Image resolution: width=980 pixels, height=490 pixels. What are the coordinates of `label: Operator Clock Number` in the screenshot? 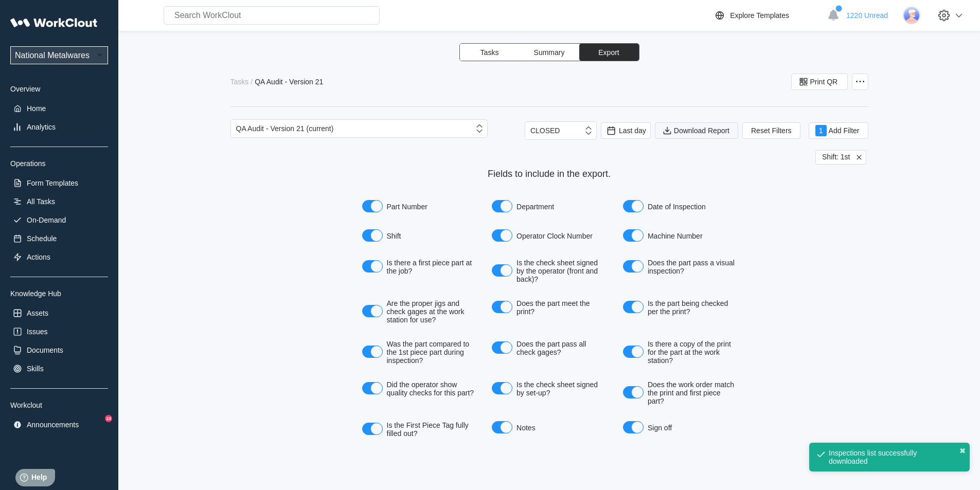 It's located at (549, 236).